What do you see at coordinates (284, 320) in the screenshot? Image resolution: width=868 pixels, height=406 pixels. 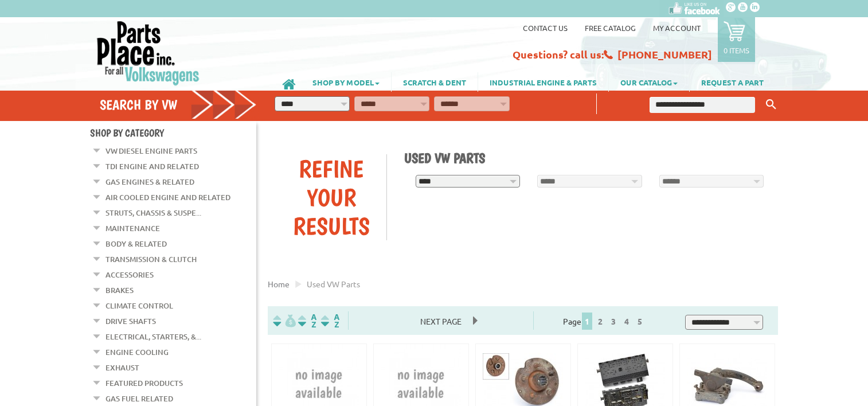 I see `img: filterpricelow.svg` at bounding box center [284, 320].